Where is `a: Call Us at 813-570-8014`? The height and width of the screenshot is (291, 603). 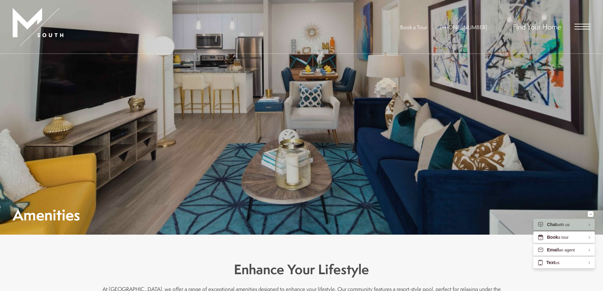
a: Call Us at 813-570-8014 is located at coordinates (464, 27).